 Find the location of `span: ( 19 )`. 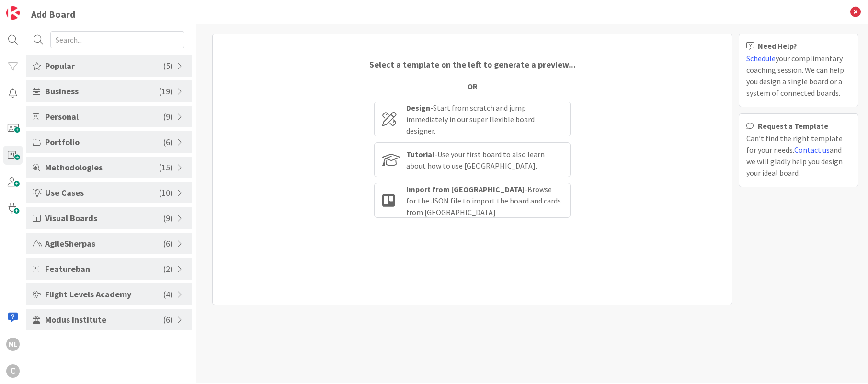

span: ( 19 ) is located at coordinates (166, 91).